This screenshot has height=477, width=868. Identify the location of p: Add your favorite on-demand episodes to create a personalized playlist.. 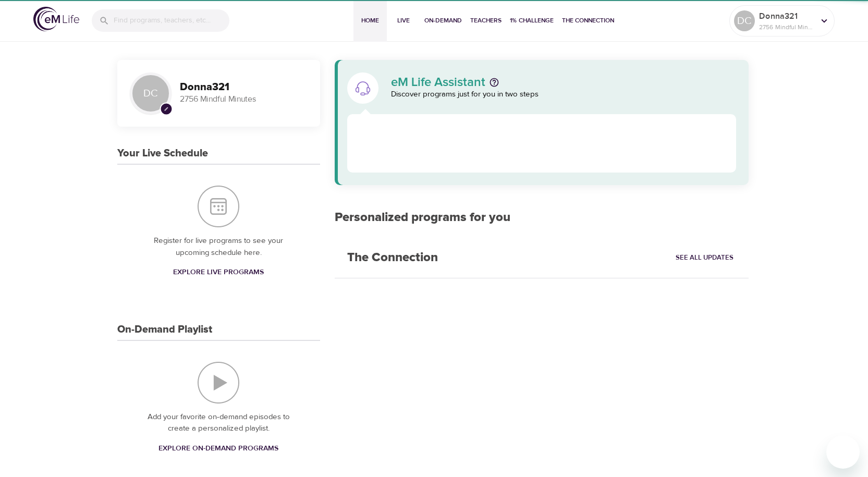
(218, 422).